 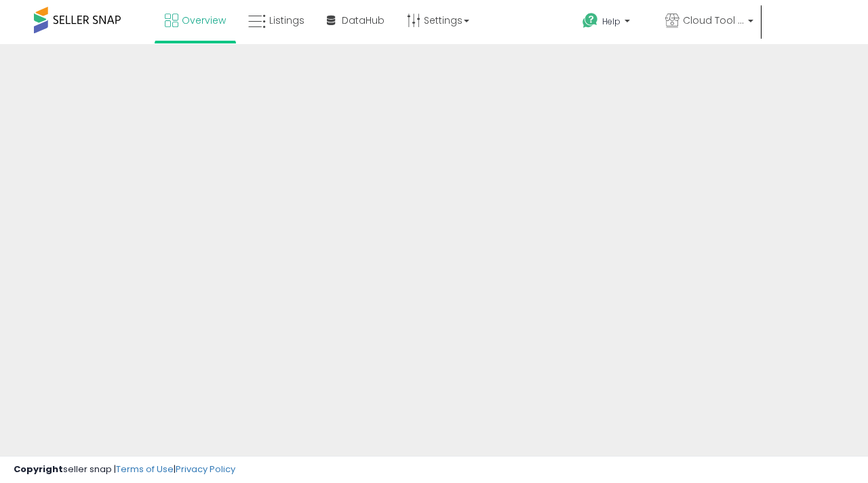 What do you see at coordinates (713, 21) in the screenshot?
I see `span: Cloud Tool Supply` at bounding box center [713, 21].